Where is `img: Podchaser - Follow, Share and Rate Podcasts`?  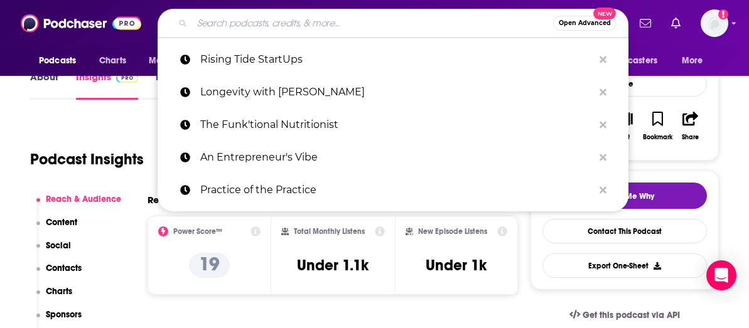 img: Podchaser - Follow, Share and Rate Podcasts is located at coordinates (81, 23).